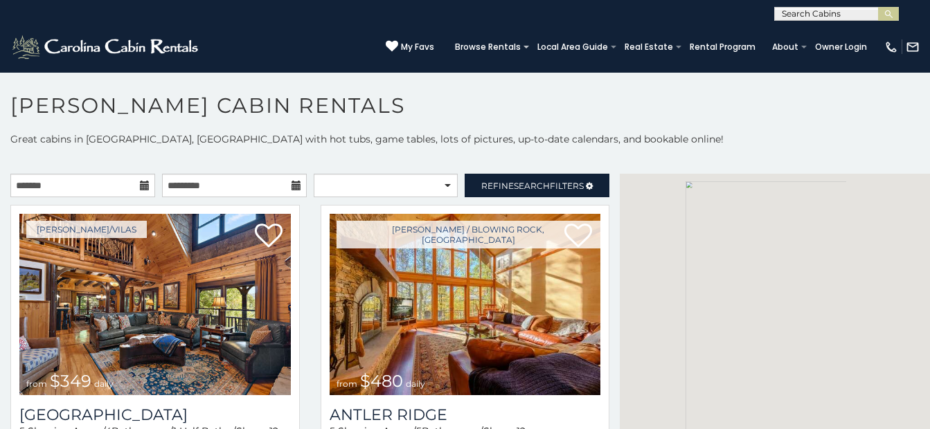 The width and height of the screenshot is (930, 429). What do you see at coordinates (891, 47) in the screenshot?
I see `img: phone-regular-white.png` at bounding box center [891, 47].